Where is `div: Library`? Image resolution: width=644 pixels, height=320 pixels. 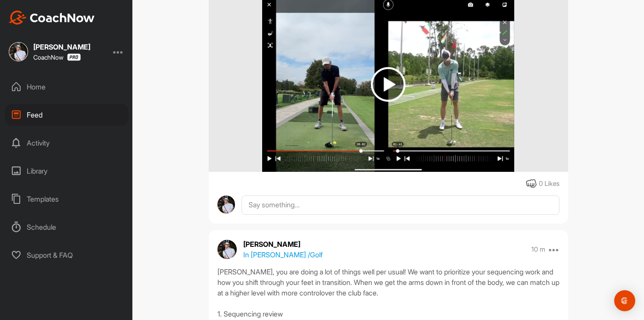
div: Library is located at coordinates (67, 171).